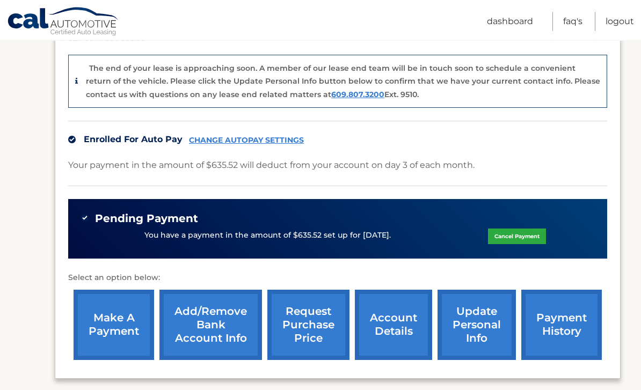 Image resolution: width=641 pixels, height=390 pixels. I want to click on a: make a payment, so click(114, 325).